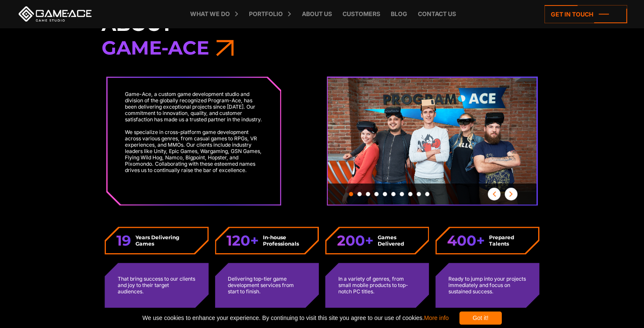  Describe the element at coordinates (402, 194) in the screenshot. I see `button: Slide 7` at that location.